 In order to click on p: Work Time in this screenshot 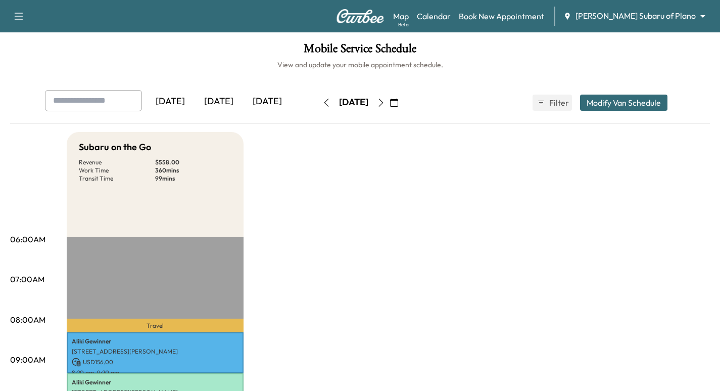, I will do `click(117, 170)`.